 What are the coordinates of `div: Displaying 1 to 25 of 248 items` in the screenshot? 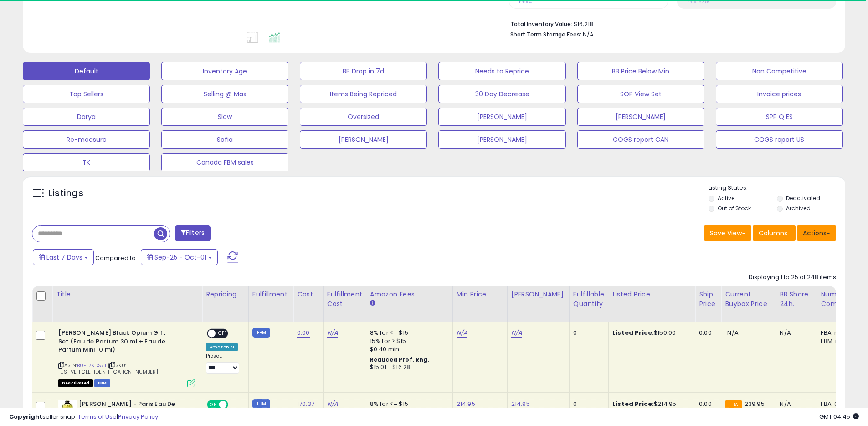 It's located at (792, 277).